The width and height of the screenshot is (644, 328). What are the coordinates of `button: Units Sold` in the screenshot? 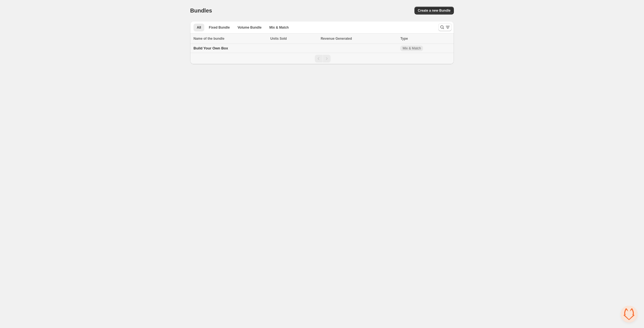 It's located at (281, 39).